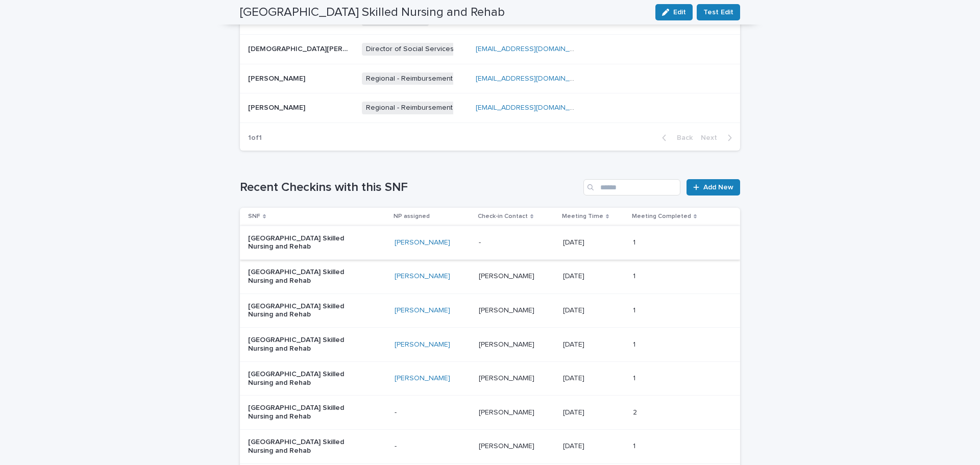  What do you see at coordinates (681, 138) in the screenshot?
I see `span: Back` at bounding box center [681, 138].